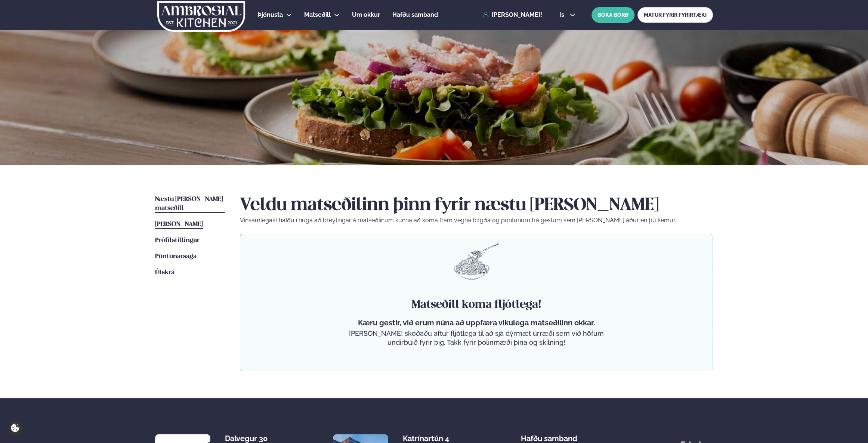  What do you see at coordinates (476, 323) in the screenshot?
I see `p: Kæru gestir, við erum núna að uppfæra vikulega matseðilinn okkar.` at bounding box center [476, 323].